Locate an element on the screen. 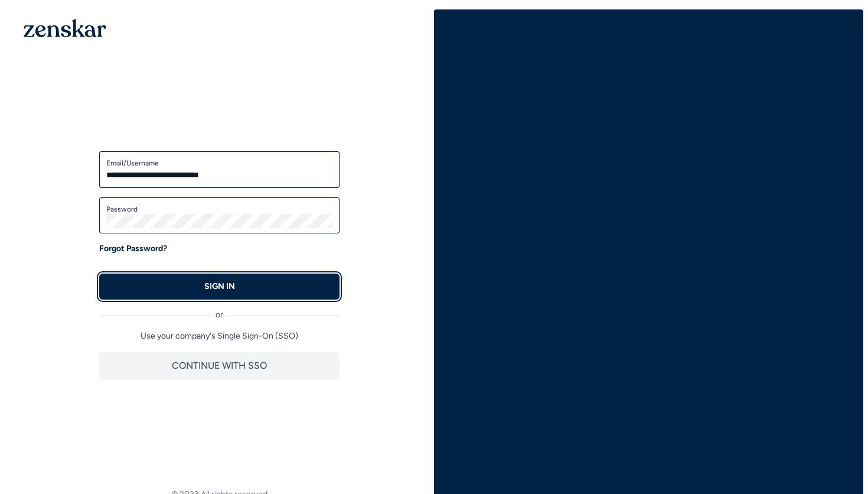  label: Password is located at coordinates (219, 209).